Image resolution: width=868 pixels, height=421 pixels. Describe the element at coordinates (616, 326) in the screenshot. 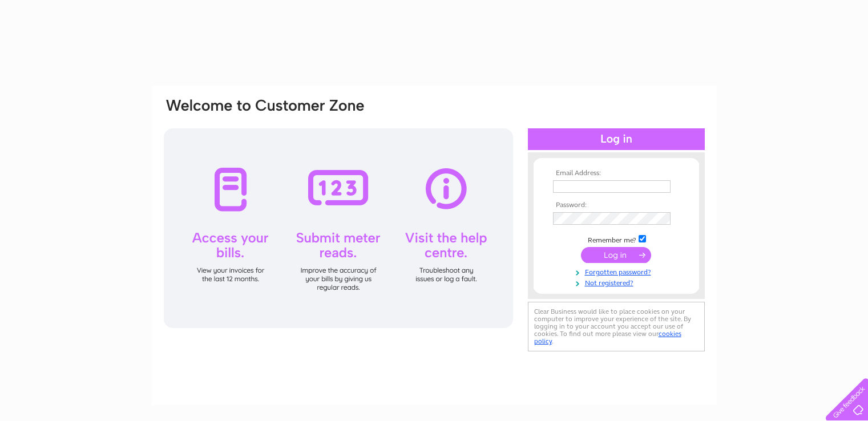

I see `div: Clear Business would like to place cookies on your computer to improve your experience of the sit...` at that location.